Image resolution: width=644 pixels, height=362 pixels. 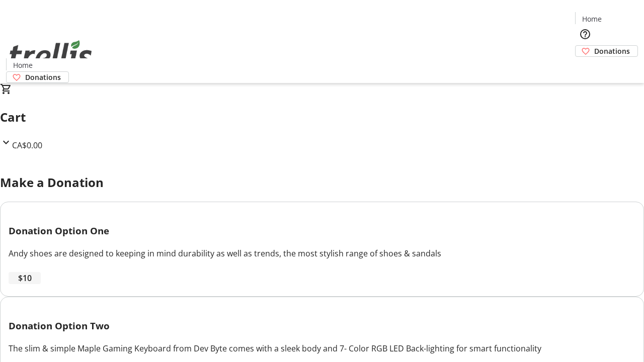 I want to click on span: $10, so click(x=25, y=278).